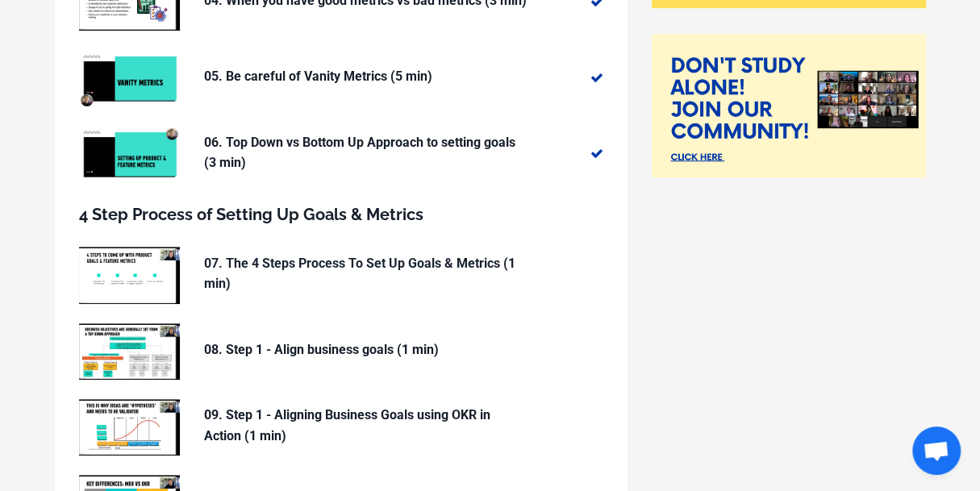 The width and height of the screenshot is (980, 491). What do you see at coordinates (341, 214) in the screenshot?
I see `h5: 4 Step Process of Setting Up Goals & Metrics` at bounding box center [341, 214].